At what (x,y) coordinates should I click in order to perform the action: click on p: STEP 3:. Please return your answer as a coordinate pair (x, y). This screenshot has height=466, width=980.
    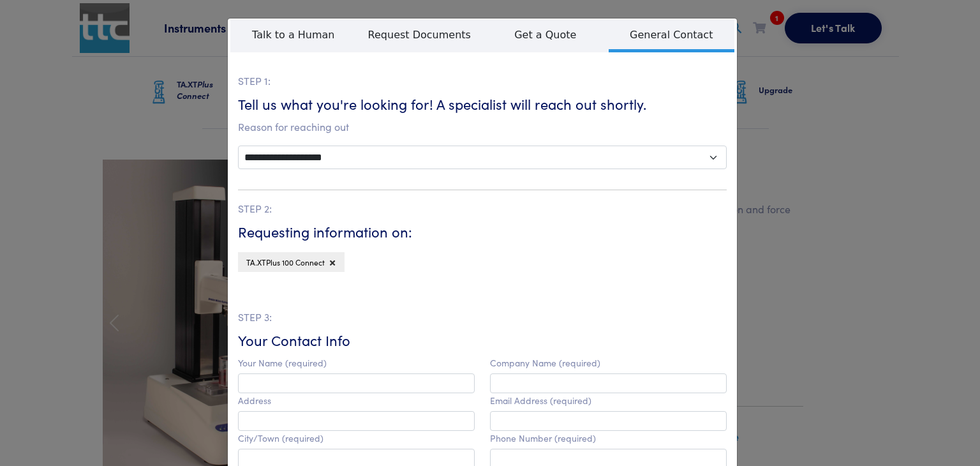
    Looking at the image, I should click on (482, 317).